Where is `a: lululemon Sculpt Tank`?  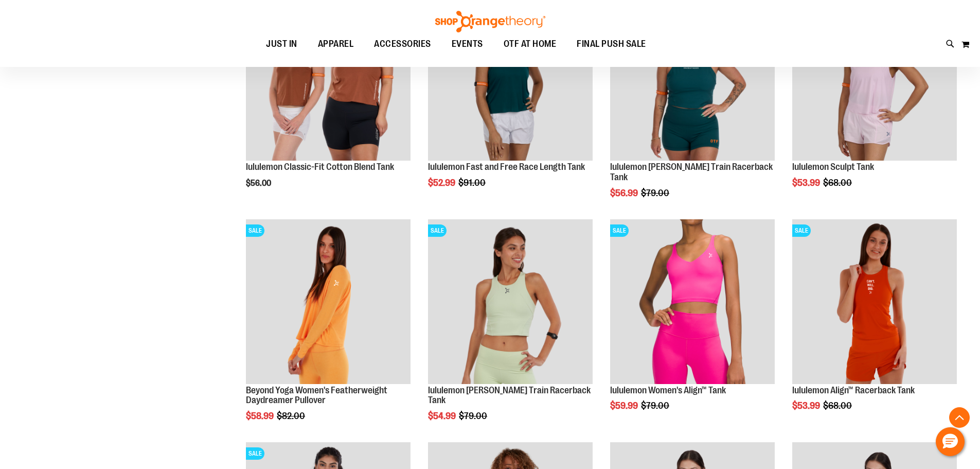 a: lululemon Sculpt Tank is located at coordinates (833, 166).